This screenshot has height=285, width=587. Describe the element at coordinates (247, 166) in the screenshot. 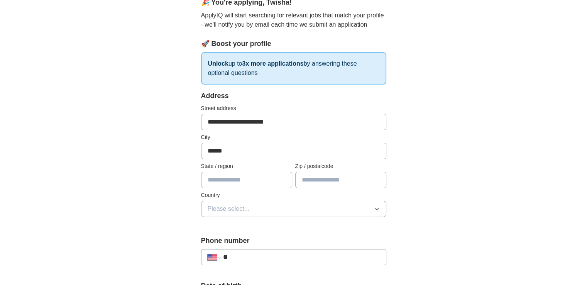

I see `label: State / region` at that location.